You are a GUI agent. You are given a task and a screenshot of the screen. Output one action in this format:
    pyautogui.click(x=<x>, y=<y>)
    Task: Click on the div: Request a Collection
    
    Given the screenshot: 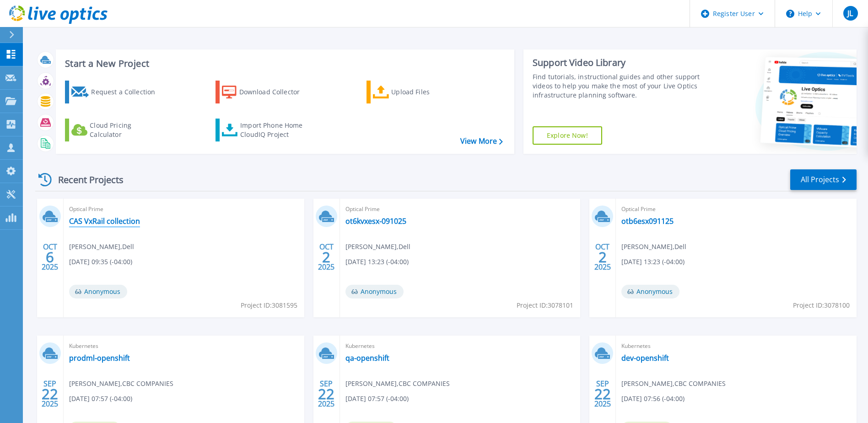 What is the action you would take?
    pyautogui.click(x=128, y=92)
    